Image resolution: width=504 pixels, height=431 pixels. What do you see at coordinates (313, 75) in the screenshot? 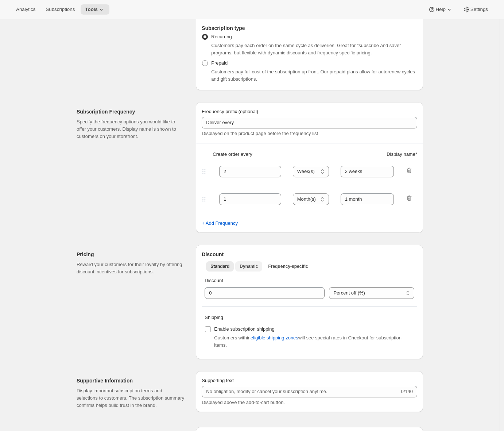
I see `span: Customers pay full cost of the subscription up front. Our prepaid plans allow for autorenew cycle...` at bounding box center [313, 75].